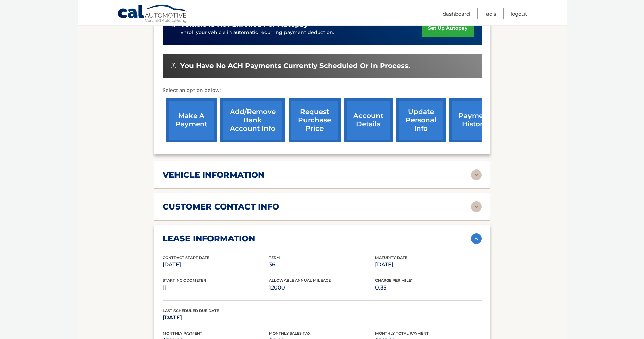 This screenshot has height=339, width=644. Describe the element at coordinates (182, 333) in the screenshot. I see `span: Monthly Payment` at that location.